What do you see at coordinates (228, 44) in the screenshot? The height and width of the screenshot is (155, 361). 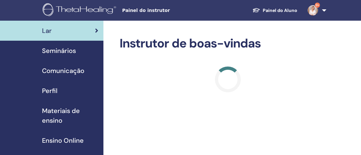 I see `h2: Instrutor de boas-vindas` at bounding box center [228, 44].